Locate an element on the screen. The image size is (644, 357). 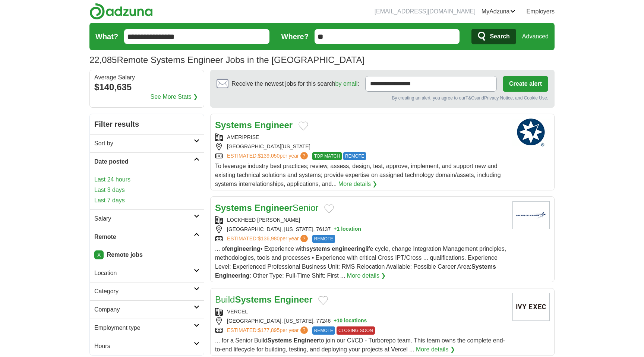
a: Category is located at coordinates (147, 291).